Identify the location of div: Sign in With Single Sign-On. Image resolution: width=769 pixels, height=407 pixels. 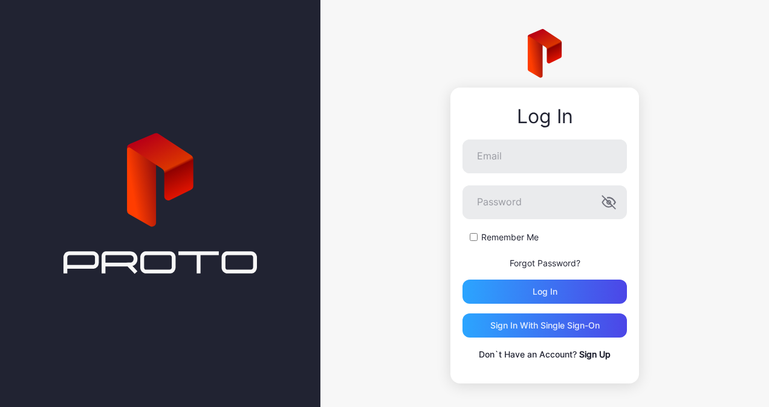
(545, 326).